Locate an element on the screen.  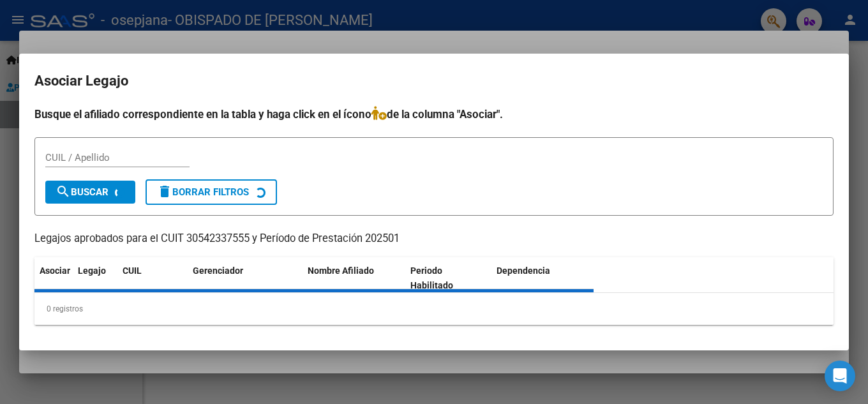
datatable-header-cell: Periodo Habilitado is located at coordinates (449, 279).